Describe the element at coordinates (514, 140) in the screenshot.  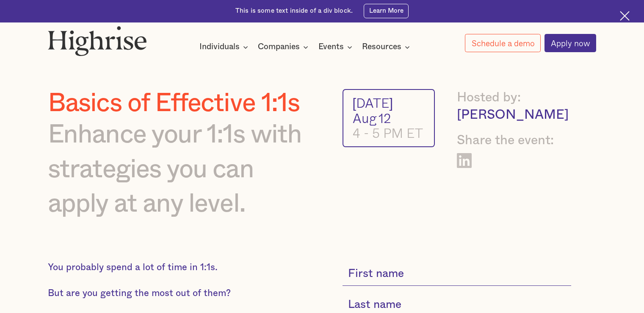
I see `div: Share the event:` at that location.